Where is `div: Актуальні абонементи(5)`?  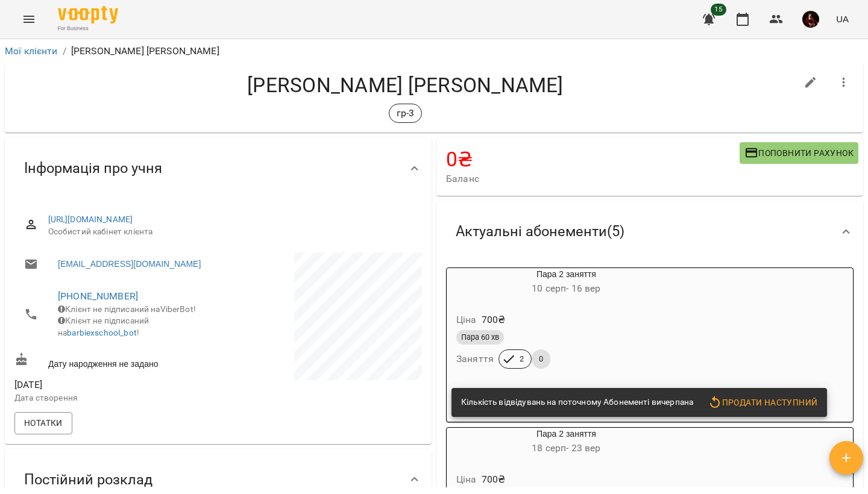 div: Актуальні абонементи(5) is located at coordinates (649, 231).